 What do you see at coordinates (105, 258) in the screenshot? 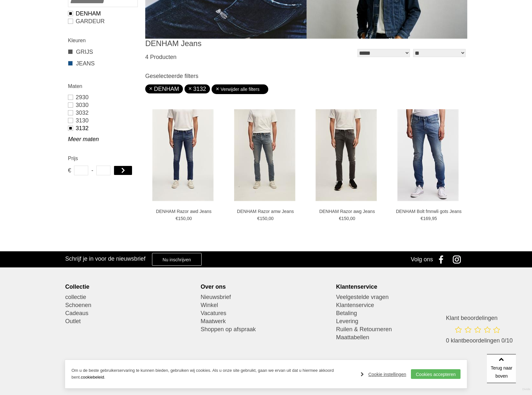
I see `h3: Schrijf je in voor de nieuwsbrief` at bounding box center [105, 258].